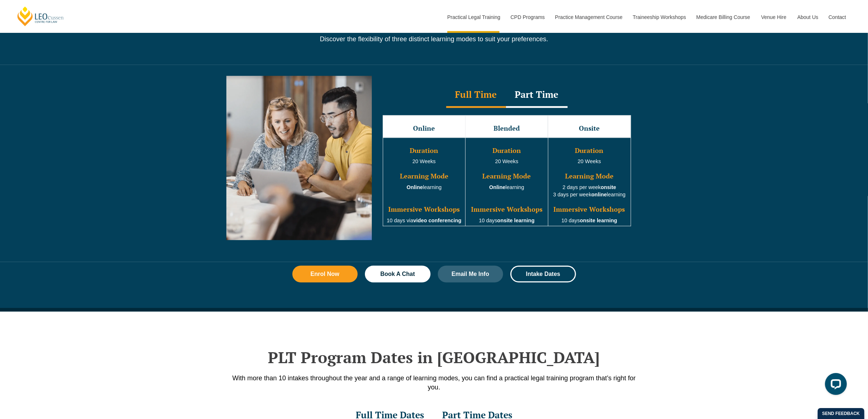 The width and height of the screenshot is (868, 419). I want to click on strong: online, so click(599, 194).